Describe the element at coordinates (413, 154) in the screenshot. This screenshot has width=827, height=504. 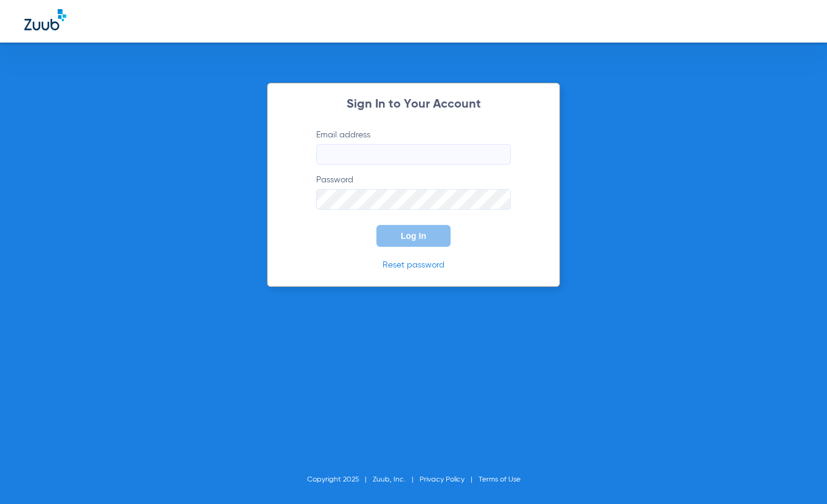
I see `input: Email address` at that location.